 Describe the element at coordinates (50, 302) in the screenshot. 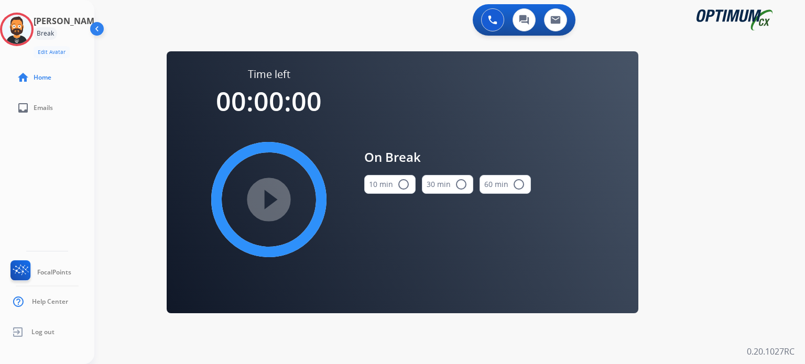

I see `span: Help Center` at that location.